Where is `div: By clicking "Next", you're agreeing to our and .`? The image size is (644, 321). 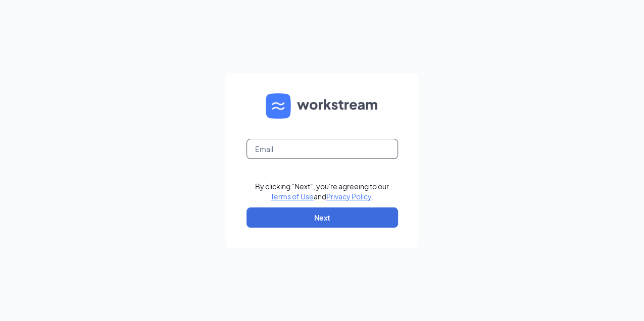 div: By clicking "Next", you're agreeing to our and . is located at coordinates (322, 192).